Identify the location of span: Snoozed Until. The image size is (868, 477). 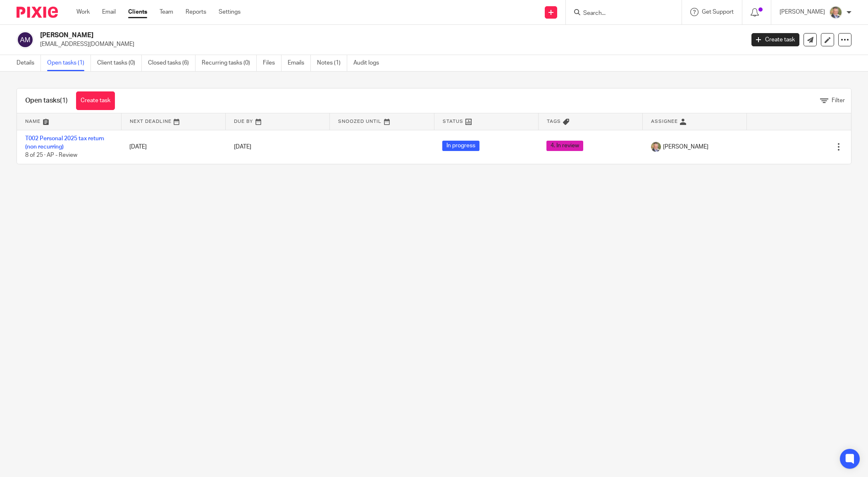
(359, 121).